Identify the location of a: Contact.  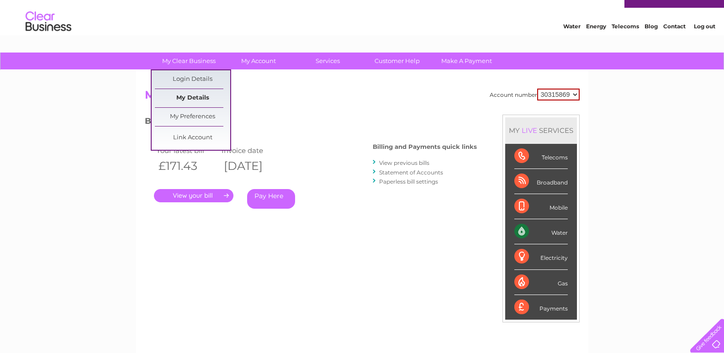
(674, 42).